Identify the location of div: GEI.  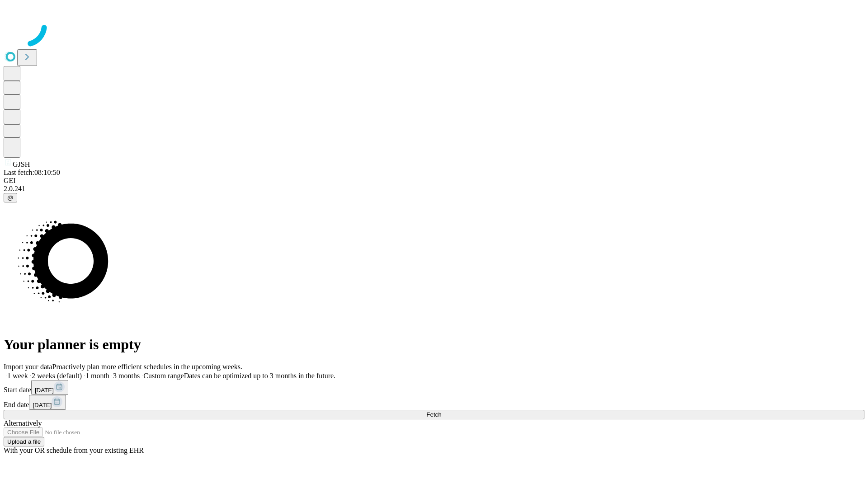
(434, 181).